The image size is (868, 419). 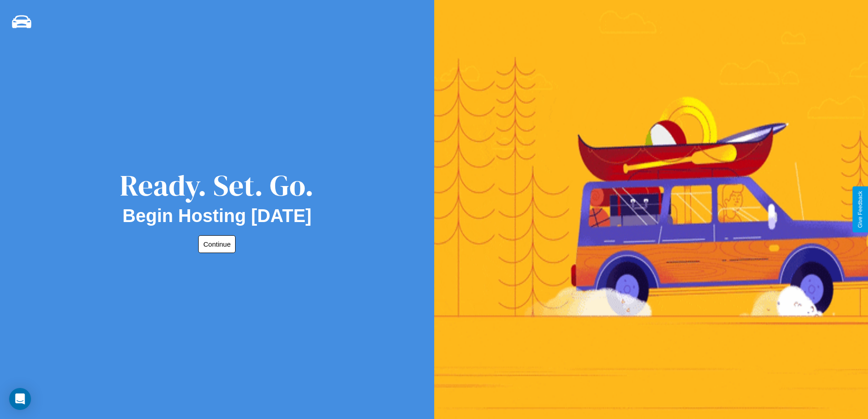 I want to click on button: Continue, so click(x=217, y=244).